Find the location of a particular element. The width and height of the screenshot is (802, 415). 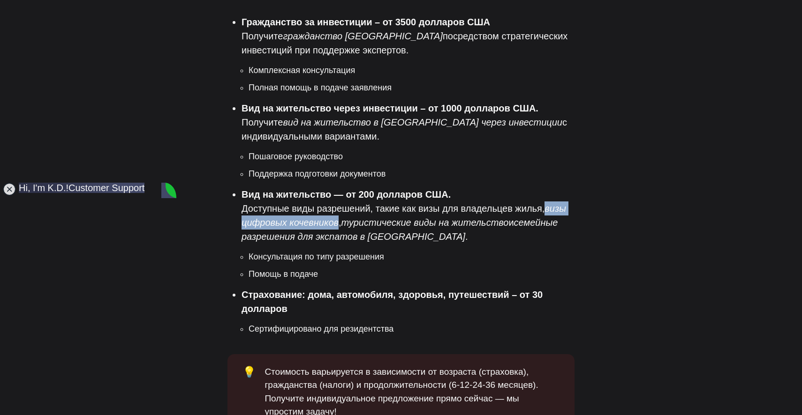

font: с индивидуальными вариантами. is located at coordinates (404, 129).